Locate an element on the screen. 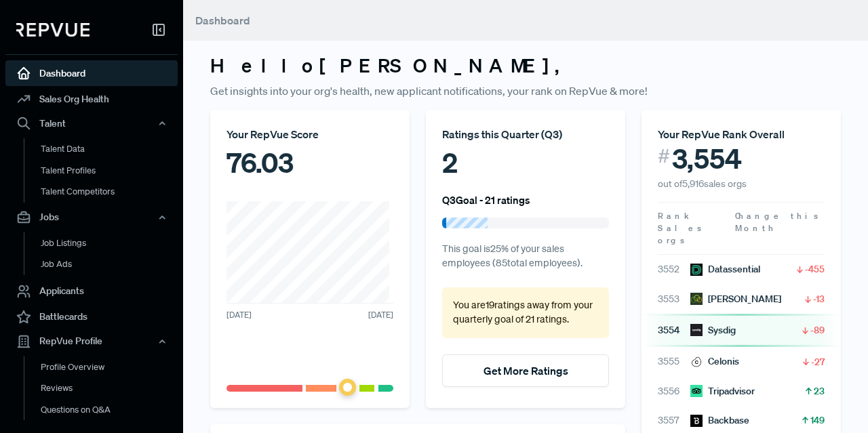 The image size is (868, 433). img: Tripadvisor is located at coordinates (697, 392).